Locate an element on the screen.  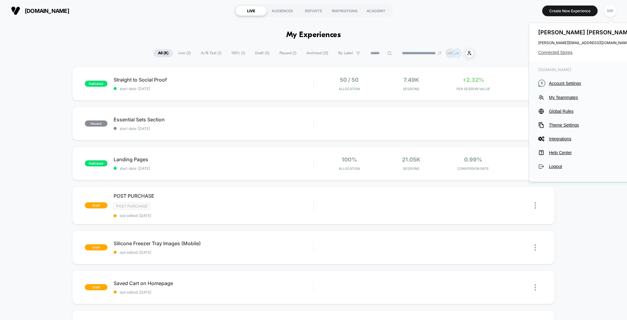
span: Post Purchase is located at coordinates (132, 206).